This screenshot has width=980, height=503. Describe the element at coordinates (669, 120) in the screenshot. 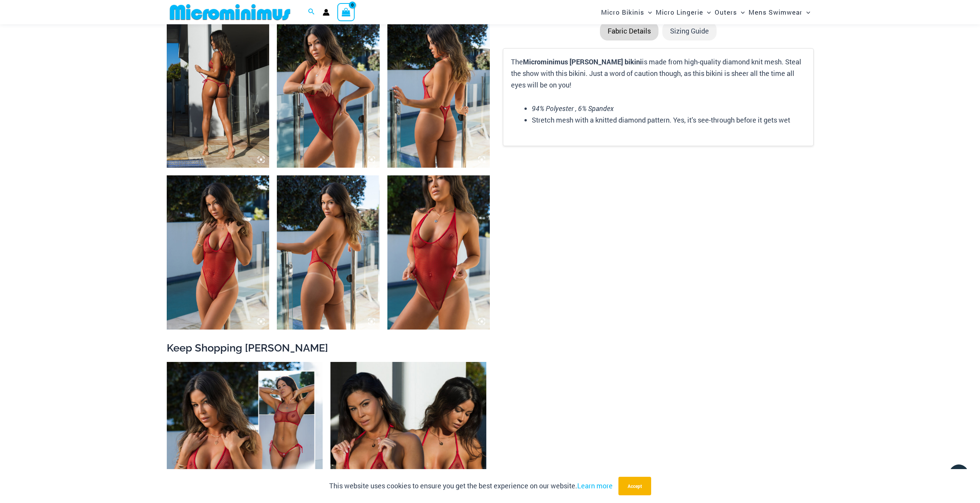

I see `li: Stretch mesh with a knitted diamond pattern. Yes, it’s see-through before it gets wet` at that location.